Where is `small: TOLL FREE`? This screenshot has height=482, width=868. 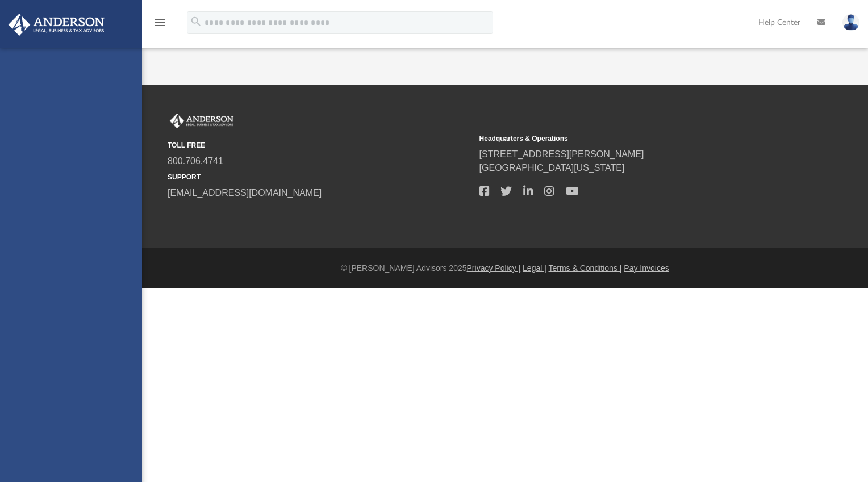 small: TOLL FREE is located at coordinates (319, 146).